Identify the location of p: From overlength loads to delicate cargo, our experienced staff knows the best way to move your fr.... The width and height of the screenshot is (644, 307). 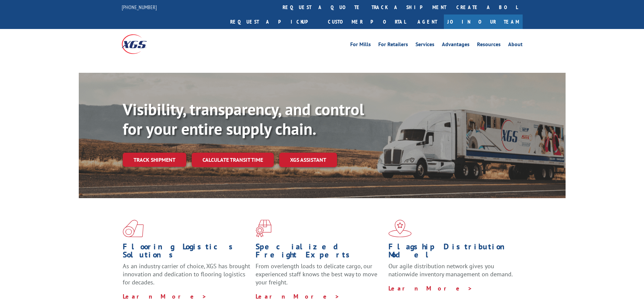
(319, 277).